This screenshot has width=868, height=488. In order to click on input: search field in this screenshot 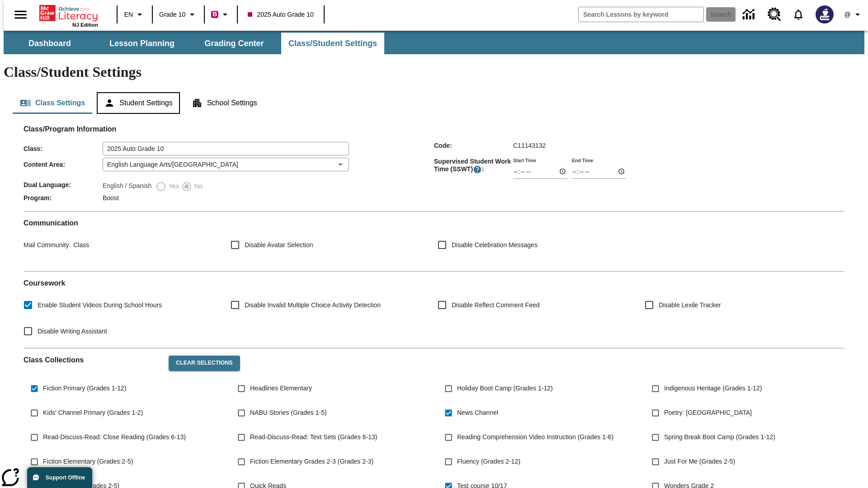, I will do `click(641, 15)`.